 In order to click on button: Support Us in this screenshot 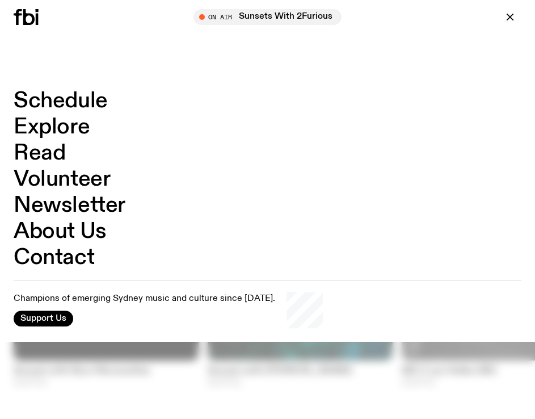, I will do `click(43, 318)`.